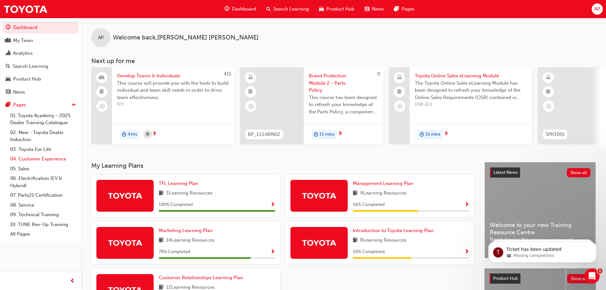 This screenshot has width=606, height=290. I want to click on a: Customer Relationships Learning Plan, so click(202, 277).